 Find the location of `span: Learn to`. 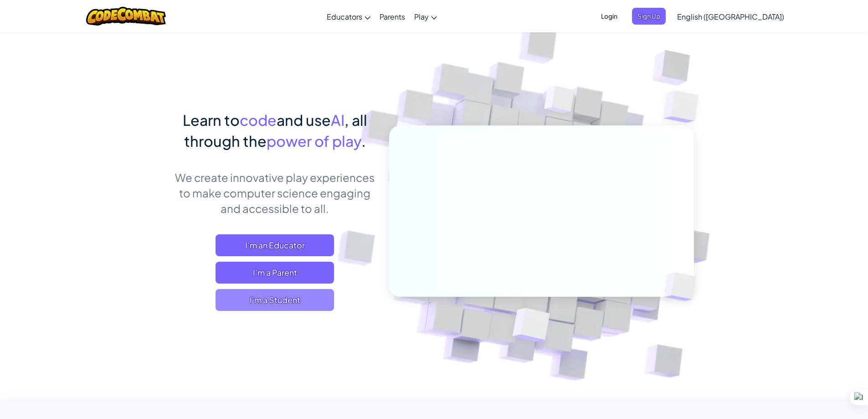

span: Learn to is located at coordinates (211, 120).